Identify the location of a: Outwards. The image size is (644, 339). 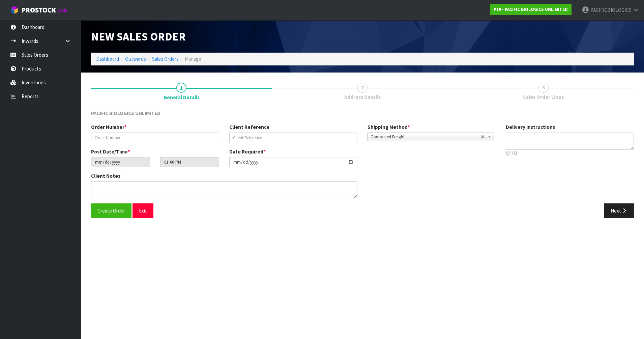
(136, 59).